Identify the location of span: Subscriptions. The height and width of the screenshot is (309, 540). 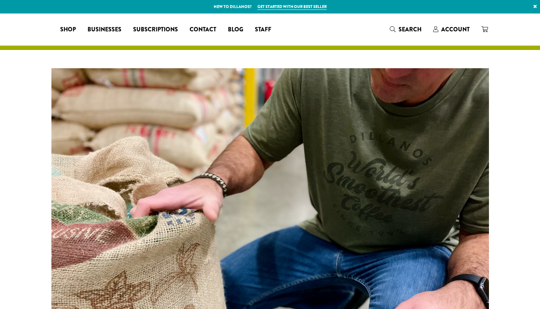
(155, 30).